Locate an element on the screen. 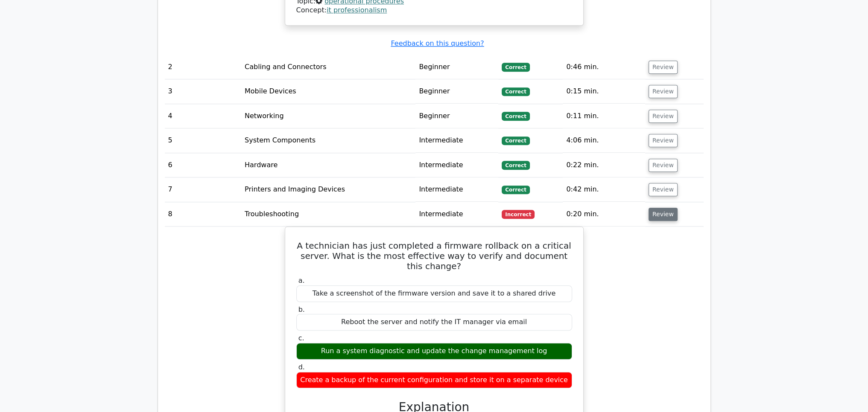 The image size is (868, 412). h5: A technician has just completed a firmware rollback on a critical server. What is the most effect... is located at coordinates (434, 256).